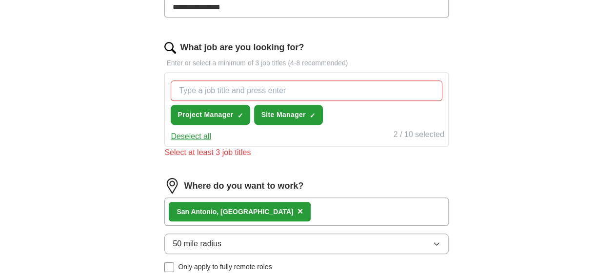 The width and height of the screenshot is (613, 275). What do you see at coordinates (169, 267) in the screenshot?
I see `input: Only apply to fully remote roles` at bounding box center [169, 267].